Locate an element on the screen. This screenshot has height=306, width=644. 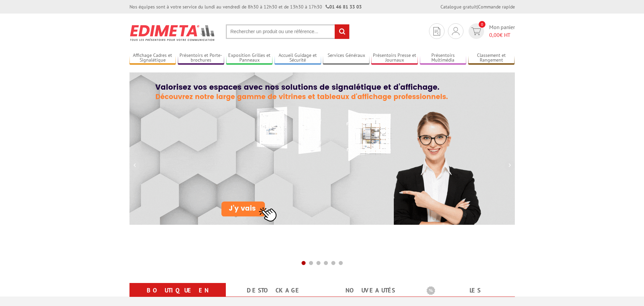
a: nouveautés is located at coordinates (370, 290).